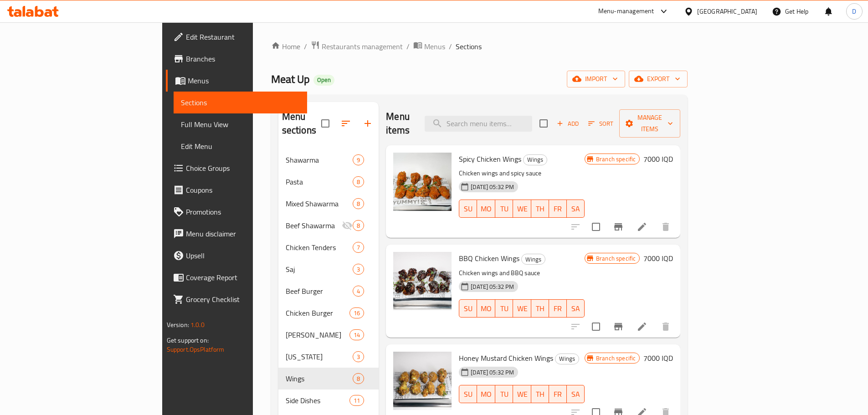  What do you see at coordinates (324, 80) in the screenshot?
I see `span: Open` at bounding box center [324, 80].